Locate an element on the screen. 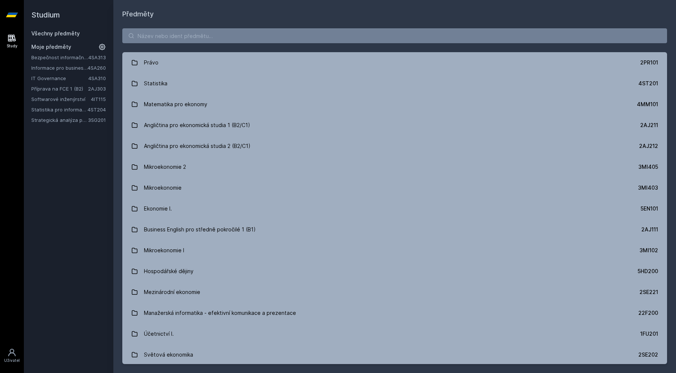  div: 3MI403 is located at coordinates (648, 188).